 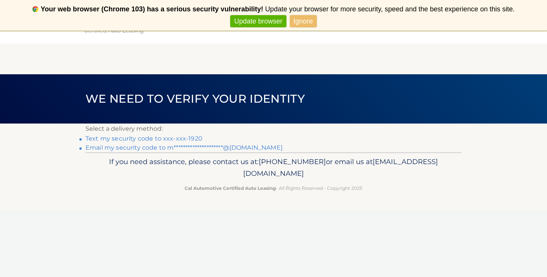 What do you see at coordinates (258, 21) in the screenshot?
I see `a: Update browser` at bounding box center [258, 21].